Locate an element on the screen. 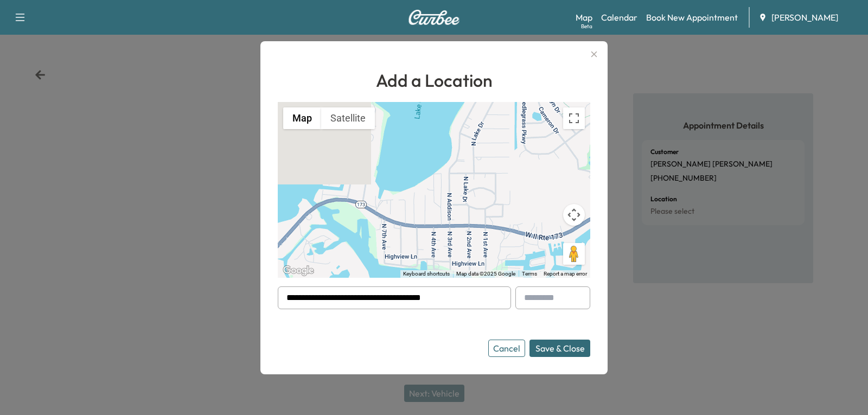 The height and width of the screenshot is (415, 868). img: Curbee Logo is located at coordinates (434, 17).